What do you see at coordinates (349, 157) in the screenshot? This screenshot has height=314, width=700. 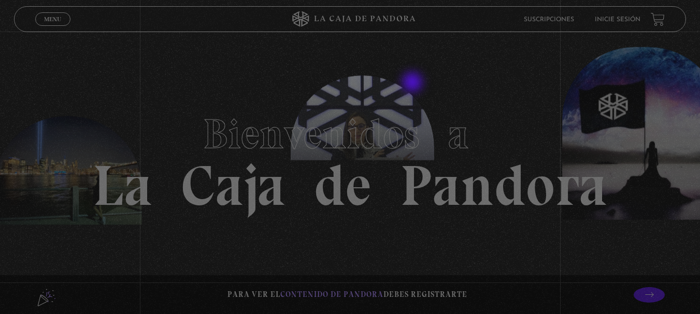 I see `h1: La Caja de Pandora` at bounding box center [349, 157].